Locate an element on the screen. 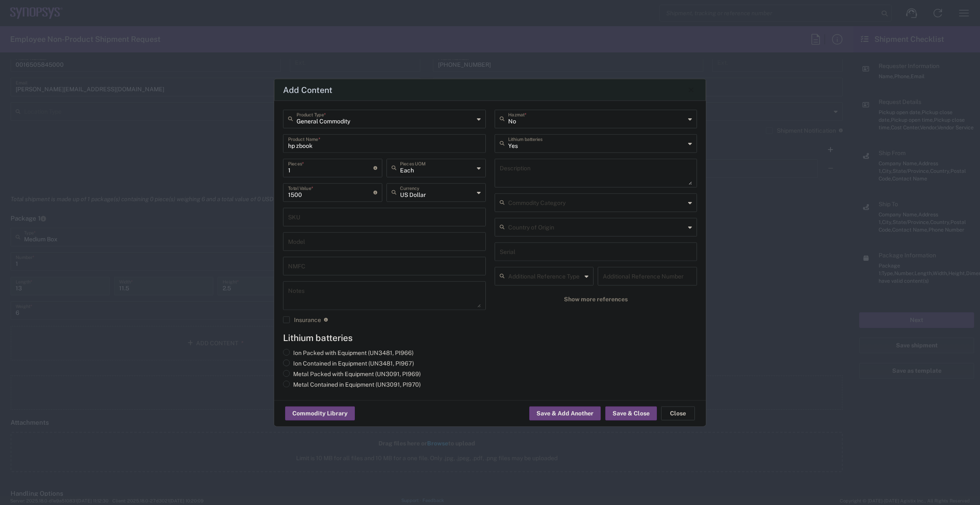  h4: Add Content is located at coordinates (307, 89).